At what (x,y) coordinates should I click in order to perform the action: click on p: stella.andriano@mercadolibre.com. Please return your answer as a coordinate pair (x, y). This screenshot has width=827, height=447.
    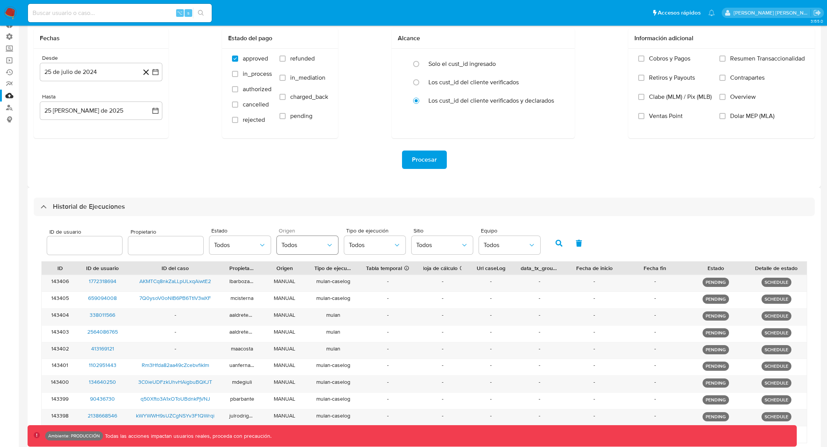
    Looking at the image, I should click on (772, 13).